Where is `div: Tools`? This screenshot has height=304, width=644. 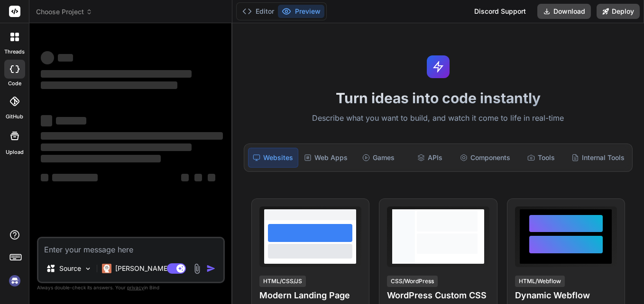 div: Tools is located at coordinates (540, 158).